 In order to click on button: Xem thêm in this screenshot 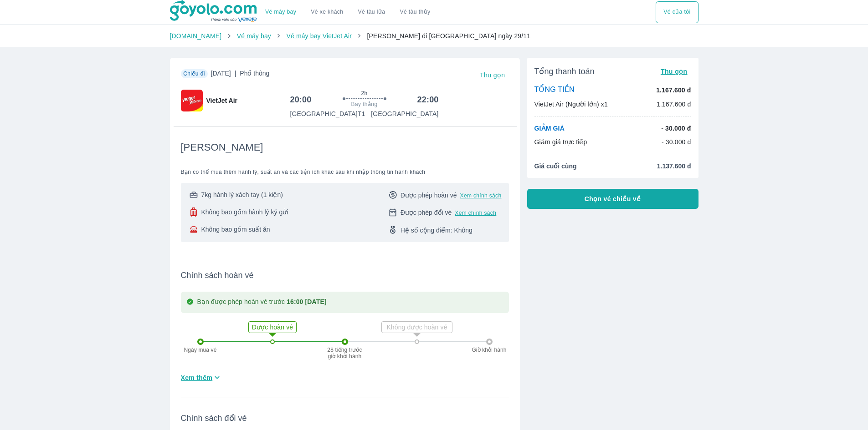, I will do `click(201, 377)`.